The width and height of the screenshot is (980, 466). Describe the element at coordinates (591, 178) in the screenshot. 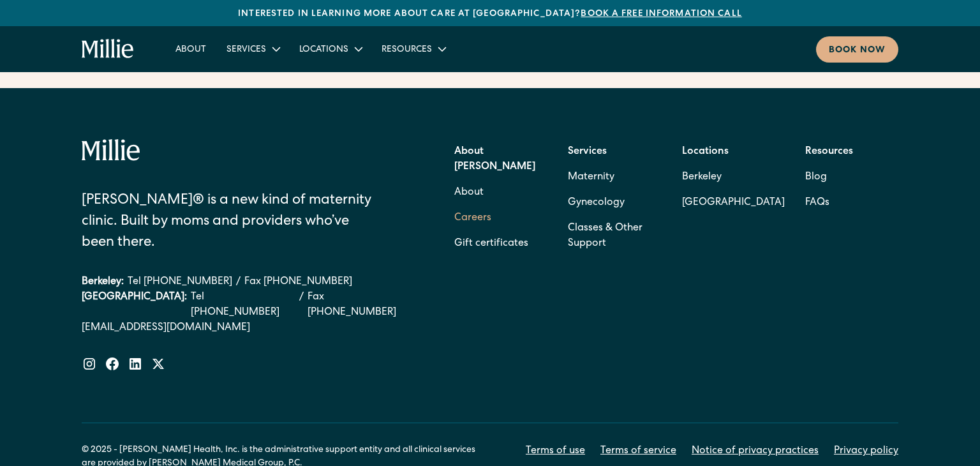

I see `a: Maternity` at that location.